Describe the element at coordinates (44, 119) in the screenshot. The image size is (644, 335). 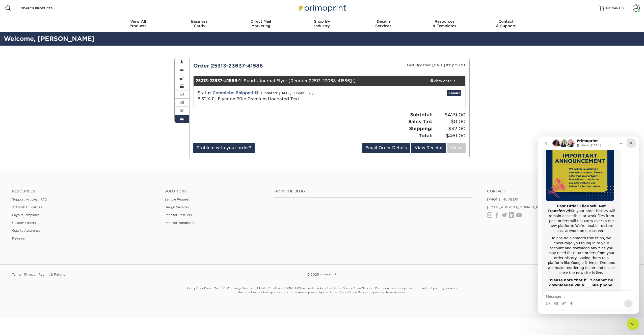
I see `div: To ensure a smooth transition, we encourage you to log in to your account and download any files ...` at that location.